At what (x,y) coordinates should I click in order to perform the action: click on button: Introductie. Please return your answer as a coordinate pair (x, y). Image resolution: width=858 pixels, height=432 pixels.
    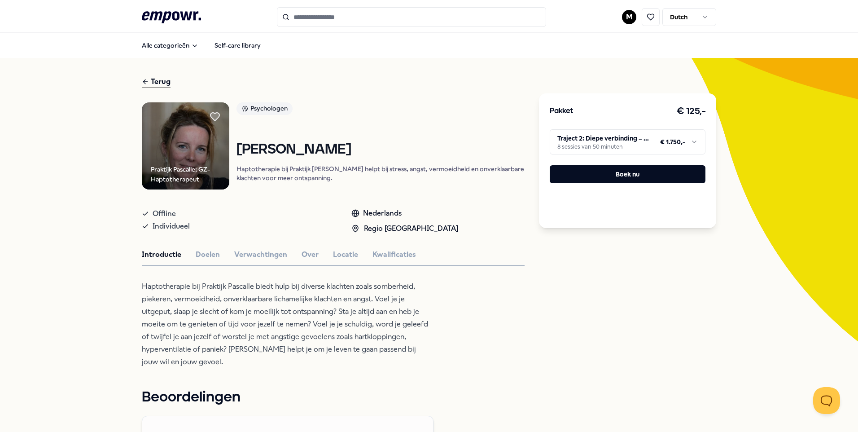
    Looking at the image, I should click on (162, 254).